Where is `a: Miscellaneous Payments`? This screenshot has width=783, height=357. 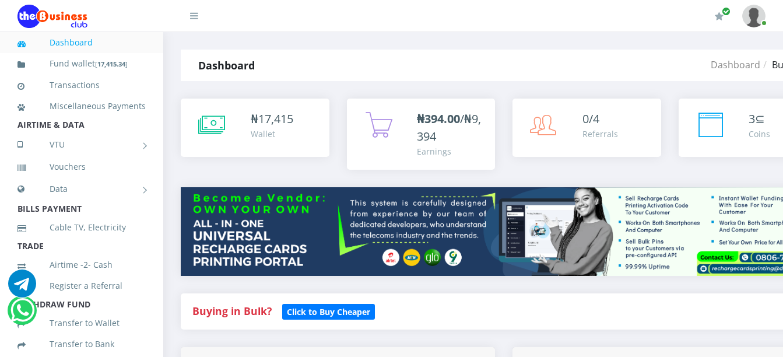 a: Miscellaneous Payments is located at coordinates (82, 106).